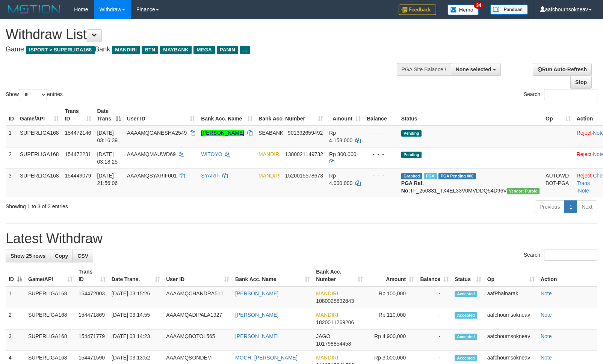 Image resolution: width=603 pixels, height=364 pixels. What do you see at coordinates (417, 10) in the screenshot?
I see `img: Feedback.jpg` at bounding box center [417, 10].